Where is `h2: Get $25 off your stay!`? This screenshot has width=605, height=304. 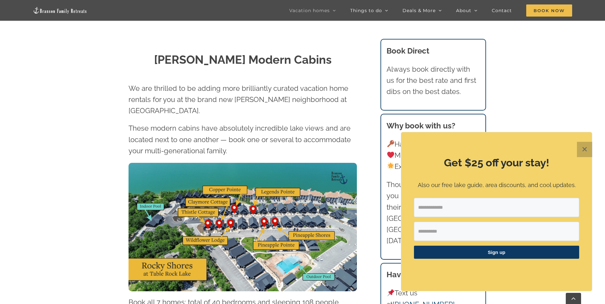 h2: Get $25 off your stay! is located at coordinates (496, 163).